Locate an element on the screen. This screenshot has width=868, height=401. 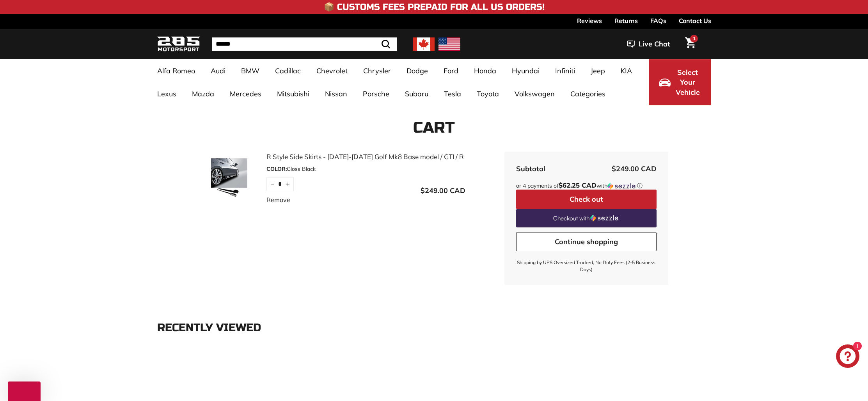
inbox-online-store-chat: Shopify online store chat is located at coordinates (847, 357).